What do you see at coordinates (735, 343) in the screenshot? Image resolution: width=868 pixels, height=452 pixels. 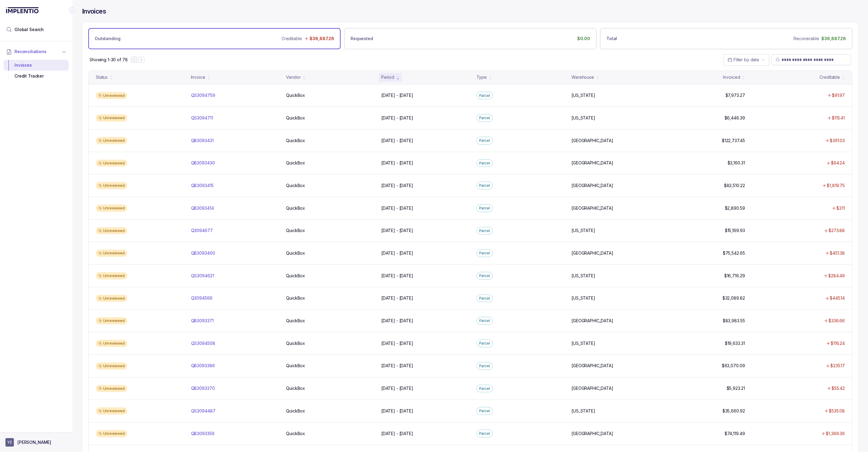 I see `p: $19,633.31` at bounding box center [735, 343].